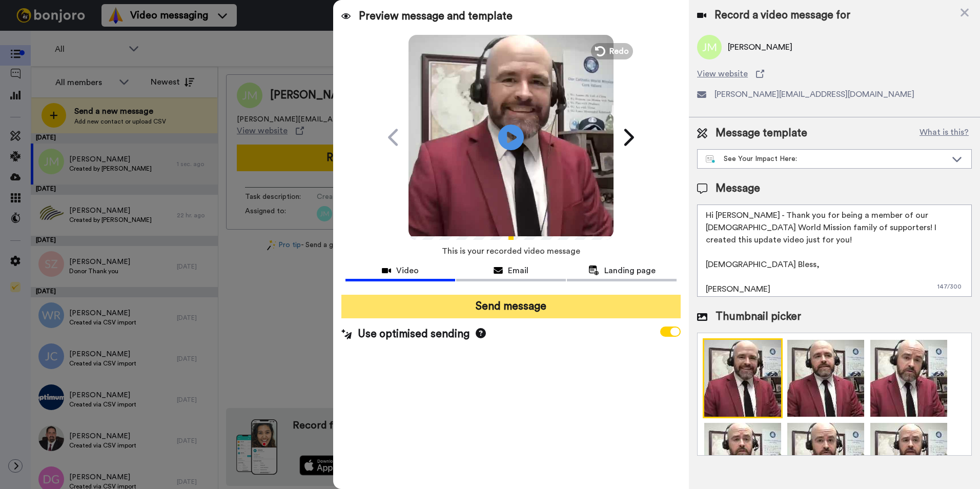 The height and width of the screenshot is (489, 980). Describe the element at coordinates (738, 189) in the screenshot. I see `span: Message` at that location.